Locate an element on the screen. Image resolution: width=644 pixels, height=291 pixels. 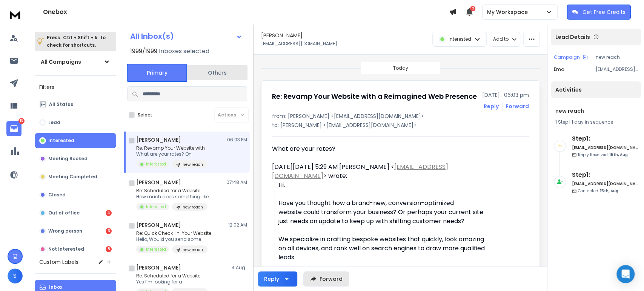
button: Wrong person3 is located at coordinates (75, 231).